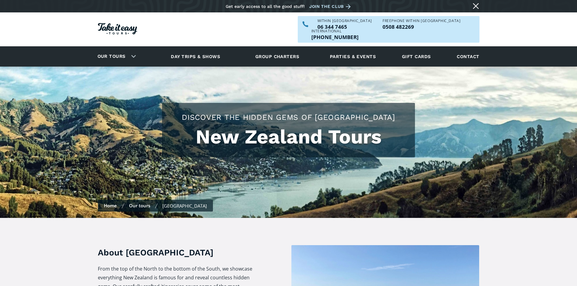 This screenshot has height=286, width=577. Describe the element at coordinates (335, 31) in the screenshot. I see `div: International` at that location.